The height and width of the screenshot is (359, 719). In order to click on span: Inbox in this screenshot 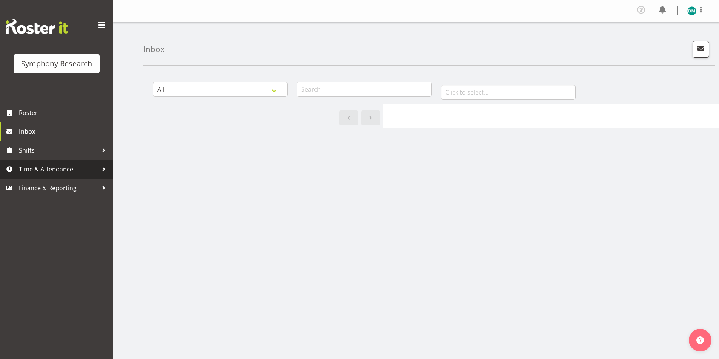, I will do `click(64, 132)`.